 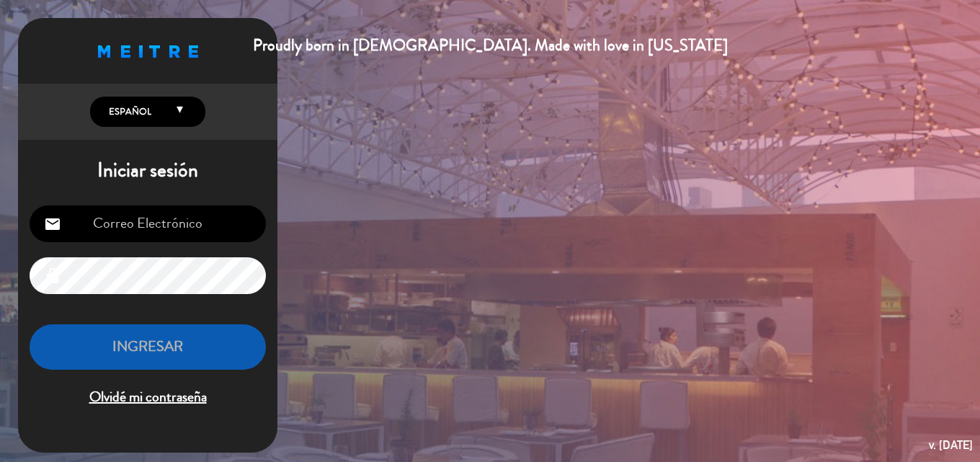 I want to click on h1: Iniciar sesión, so click(x=148, y=170).